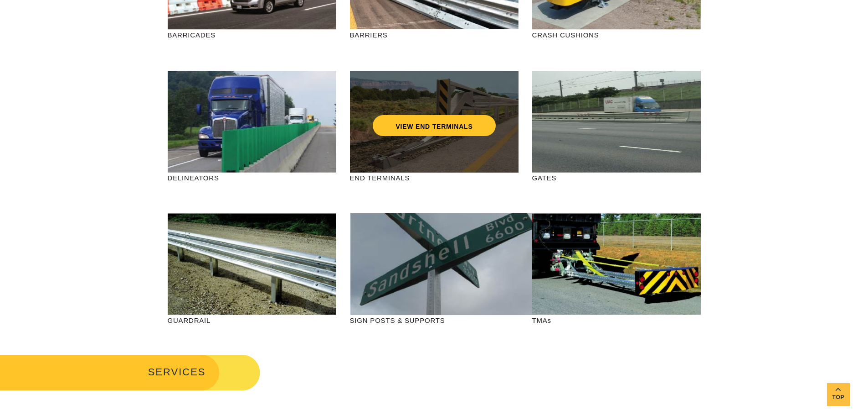 The width and height of the screenshot is (868, 416). I want to click on a: VIEW END TERMINALS, so click(434, 125).